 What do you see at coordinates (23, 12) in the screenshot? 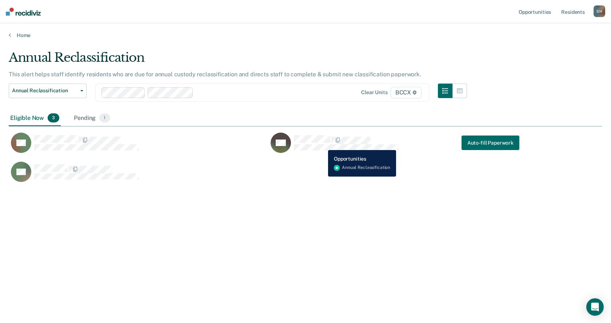
I see `img: Recidiviz` at bounding box center [23, 12].